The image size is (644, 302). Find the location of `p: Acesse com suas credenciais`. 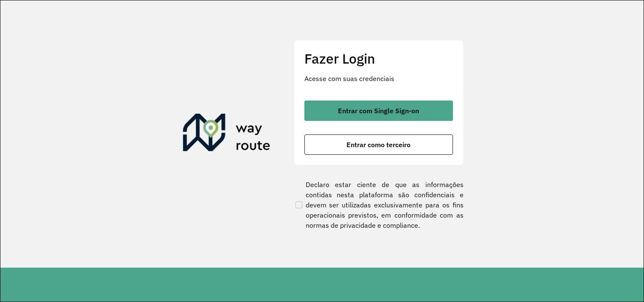

p: Acesse com suas credenciais is located at coordinates (378, 78).